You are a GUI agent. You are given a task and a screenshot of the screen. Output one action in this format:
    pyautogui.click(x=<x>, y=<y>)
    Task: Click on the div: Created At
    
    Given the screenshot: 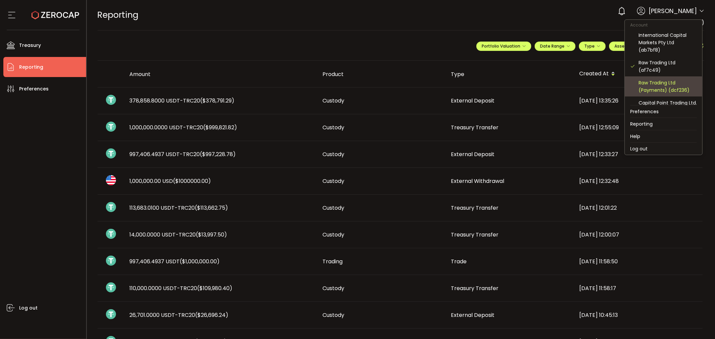 What is the action you would take?
    pyautogui.click(x=639, y=74)
    